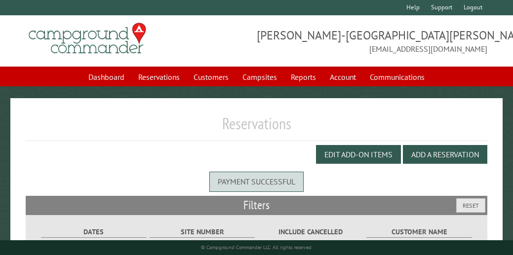 This screenshot has height=255, width=513. What do you see at coordinates (211, 77) in the screenshot?
I see `a: Customers` at bounding box center [211, 77].